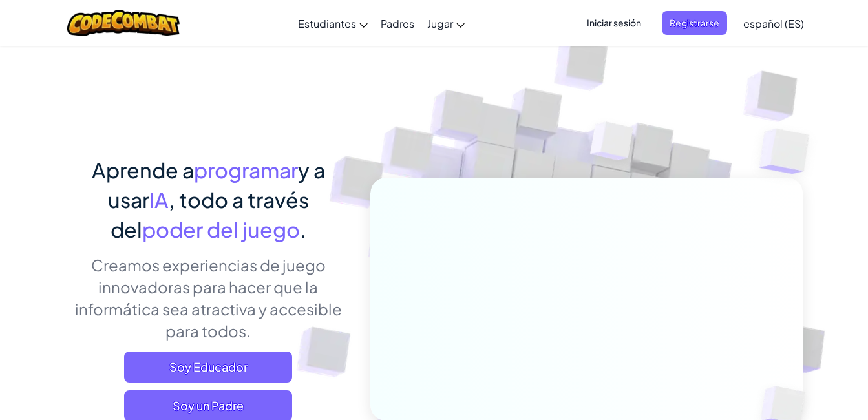 The height and width of the screenshot is (420, 868). I want to click on button: Registrarse, so click(694, 23).